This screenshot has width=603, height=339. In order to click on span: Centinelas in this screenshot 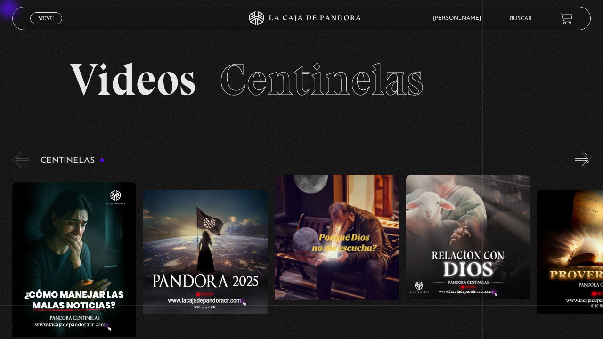, I will do `click(321, 80)`.